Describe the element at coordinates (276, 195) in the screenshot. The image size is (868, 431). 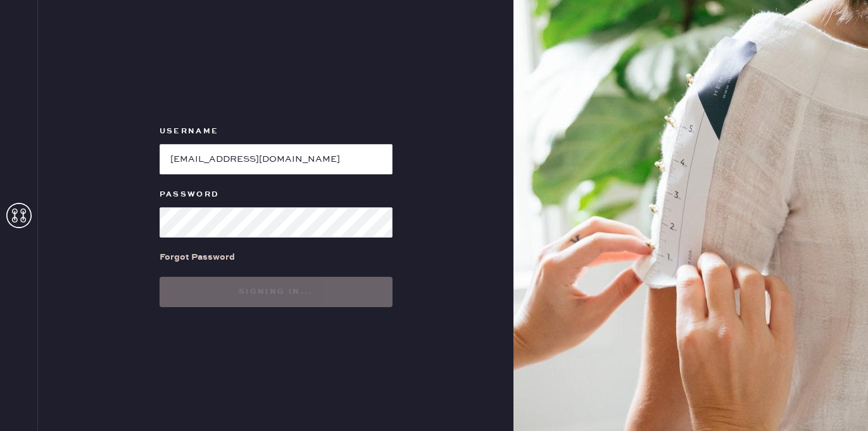
I see `label: Password` at that location.